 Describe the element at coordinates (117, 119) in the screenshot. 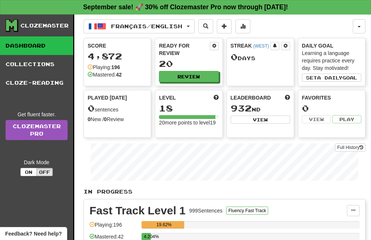

I see `div: New / Review` at that location.